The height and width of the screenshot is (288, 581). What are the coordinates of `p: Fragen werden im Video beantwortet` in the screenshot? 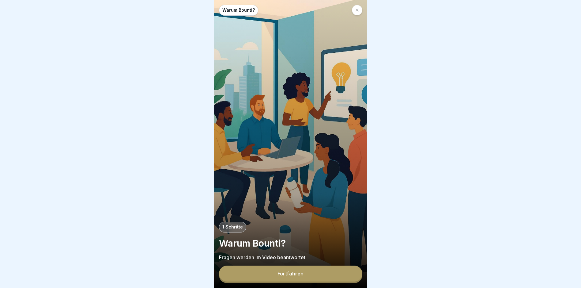 It's located at (291, 257).